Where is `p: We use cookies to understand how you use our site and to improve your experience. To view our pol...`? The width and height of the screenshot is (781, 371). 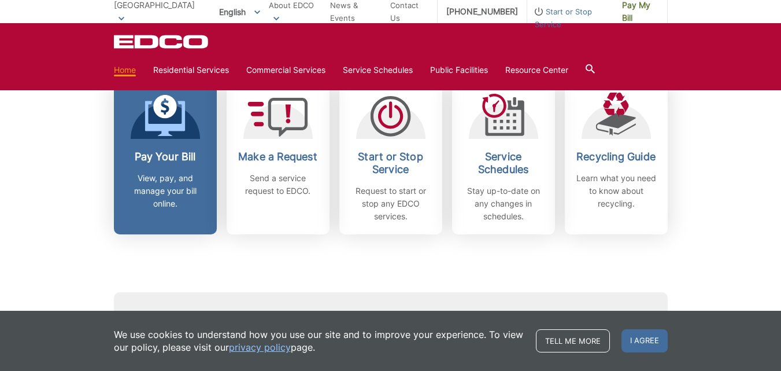 p: We use cookies to understand how you use our site and to improve your experience. To view our pol... is located at coordinates (319, 341).